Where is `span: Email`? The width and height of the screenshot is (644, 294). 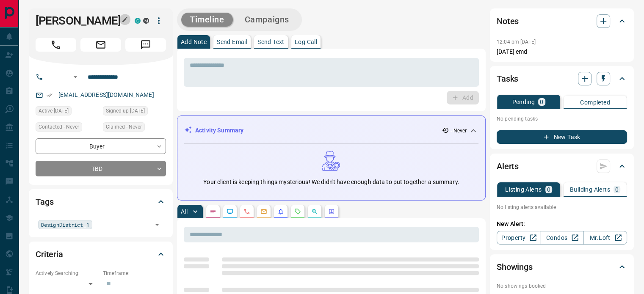
span: Email is located at coordinates (101, 45).